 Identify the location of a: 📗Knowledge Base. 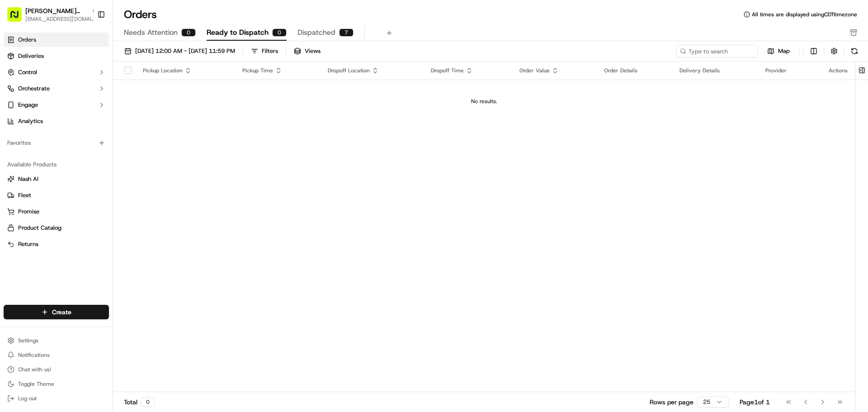
(39, 207).